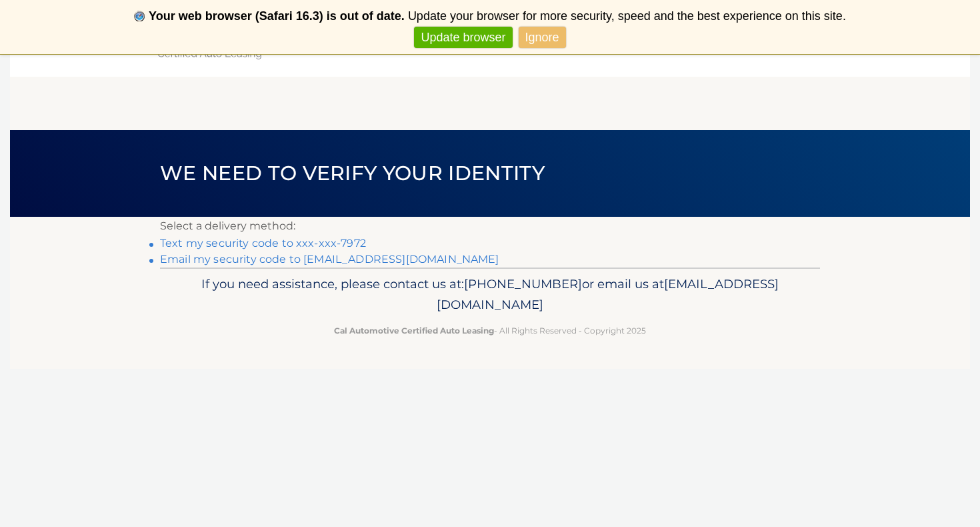 This screenshot has height=527, width=980. What do you see at coordinates (463, 37) in the screenshot?
I see `a: Update browser` at bounding box center [463, 37].